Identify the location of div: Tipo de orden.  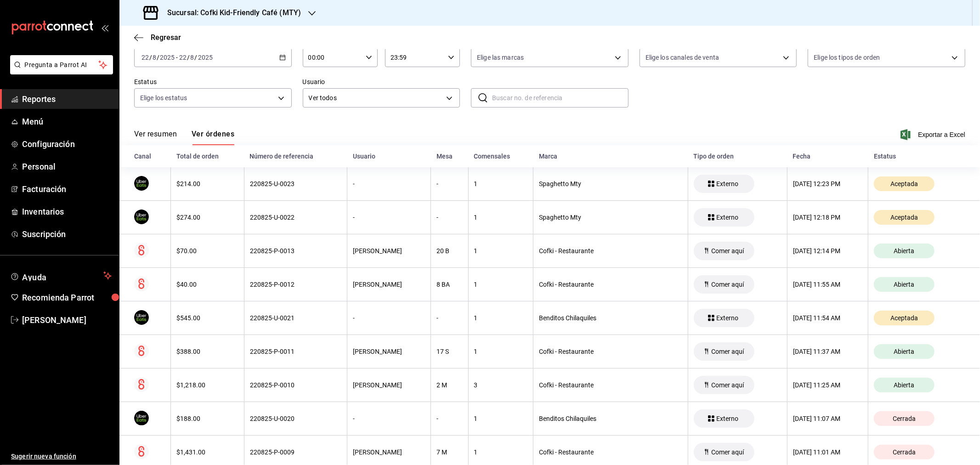
(738, 157).